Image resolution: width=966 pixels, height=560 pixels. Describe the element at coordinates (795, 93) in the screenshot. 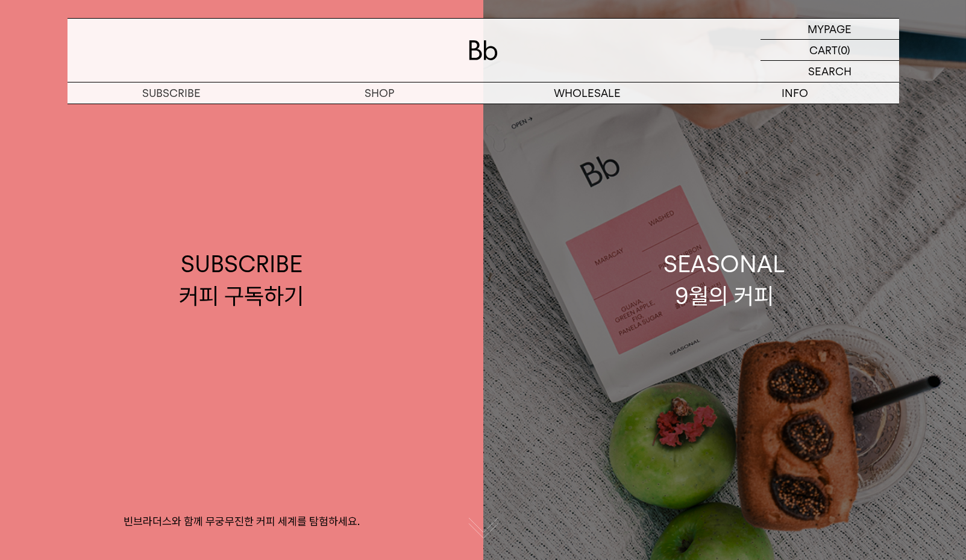

I see `p: INFO` at that location.